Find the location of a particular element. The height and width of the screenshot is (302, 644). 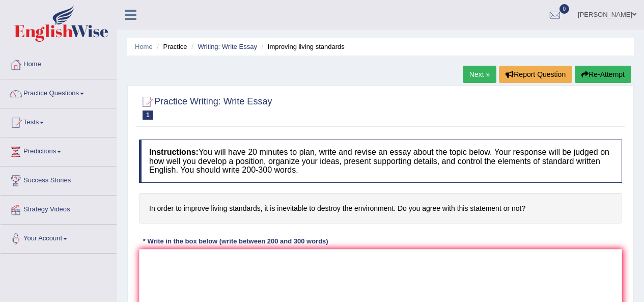

li: Improving living standards is located at coordinates (302, 46).